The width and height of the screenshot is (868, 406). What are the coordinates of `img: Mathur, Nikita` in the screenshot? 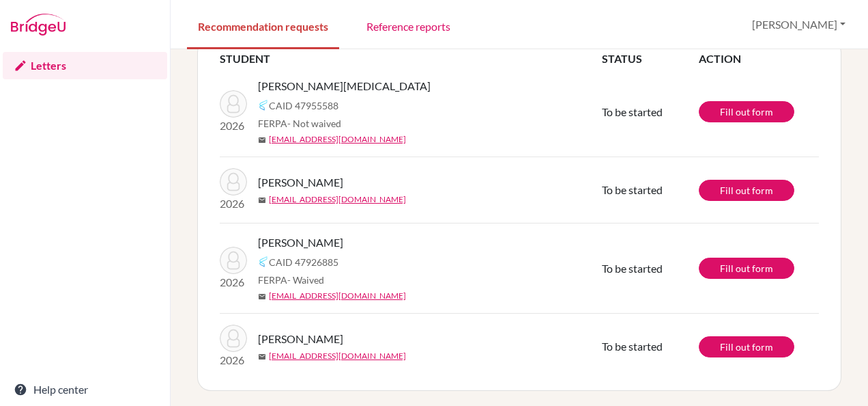 It's located at (234, 104).